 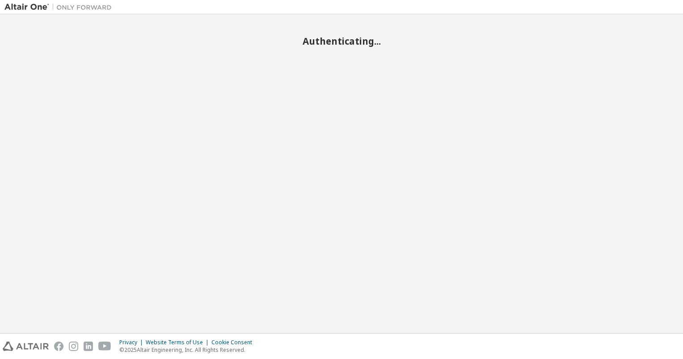 I want to click on img: altair_logo.svg, so click(x=25, y=346).